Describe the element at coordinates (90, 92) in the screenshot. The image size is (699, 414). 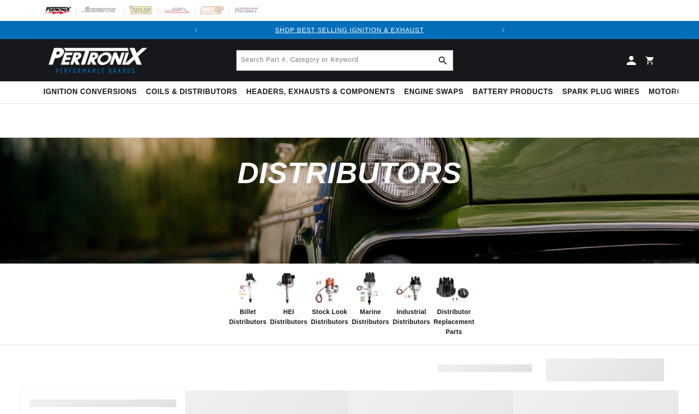
I see `span: Ignition Conversions` at that location.